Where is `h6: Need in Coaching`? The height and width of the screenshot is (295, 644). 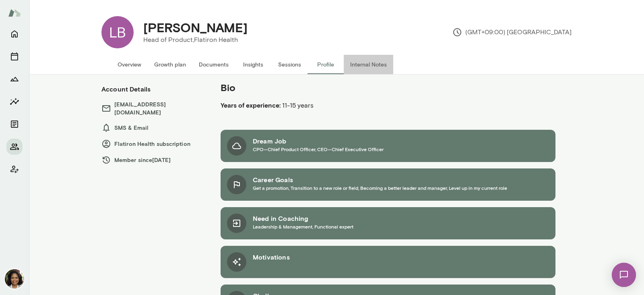 h6: Need in Coaching is located at coordinates (303, 218).